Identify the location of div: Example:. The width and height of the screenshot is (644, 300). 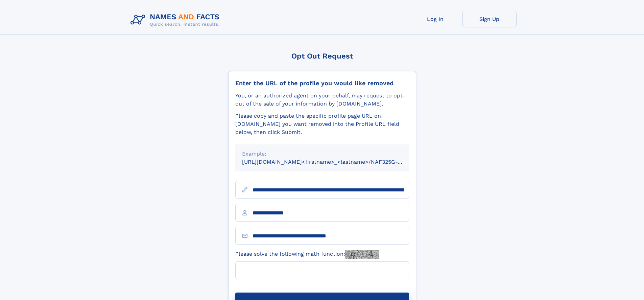
(322, 154).